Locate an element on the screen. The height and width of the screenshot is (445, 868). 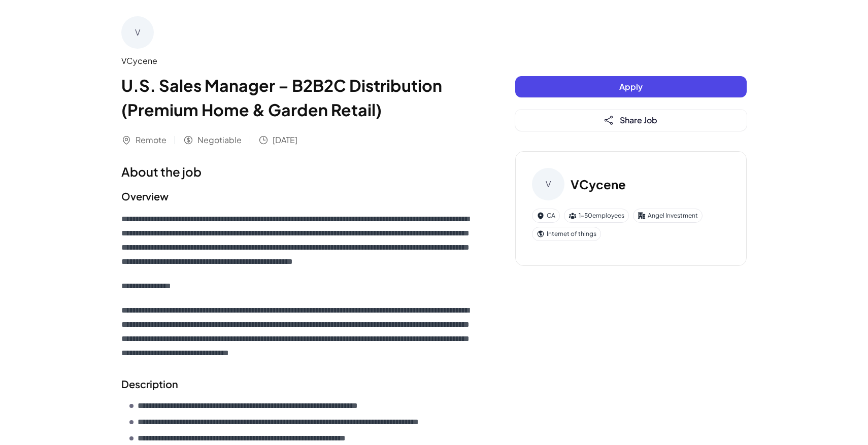
h1: About the job is located at coordinates (298, 172).